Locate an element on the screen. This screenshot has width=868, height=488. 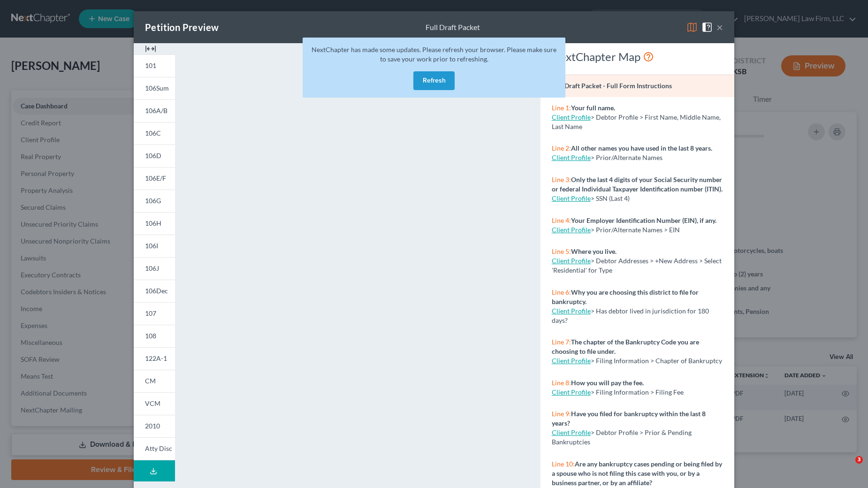
a: 122A-1 is located at coordinates (154, 358).